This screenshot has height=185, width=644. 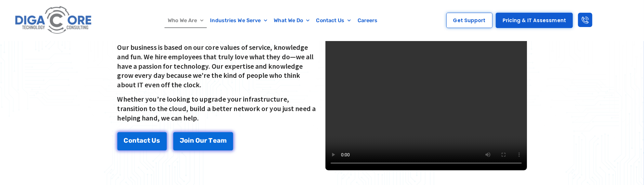 I want to click on a: Join Our Team, so click(x=203, y=141).